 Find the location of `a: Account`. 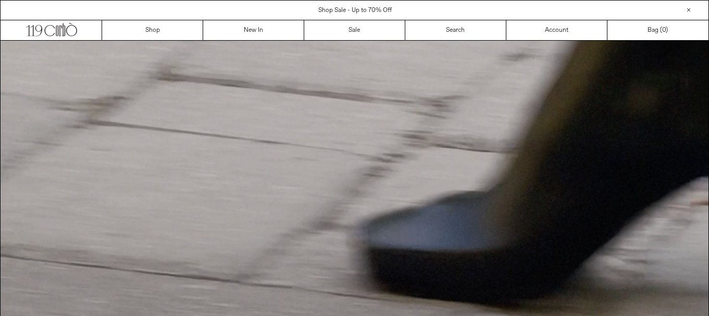

a: Account is located at coordinates (557, 30).